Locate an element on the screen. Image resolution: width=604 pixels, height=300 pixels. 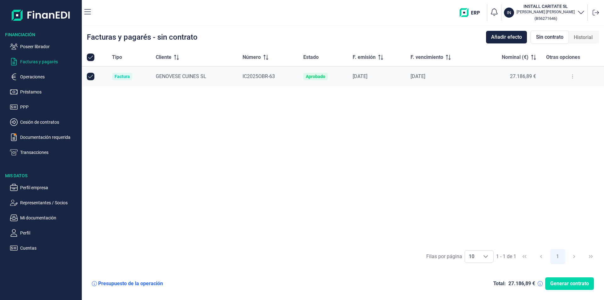
p: PPP is located at coordinates (50, 107).